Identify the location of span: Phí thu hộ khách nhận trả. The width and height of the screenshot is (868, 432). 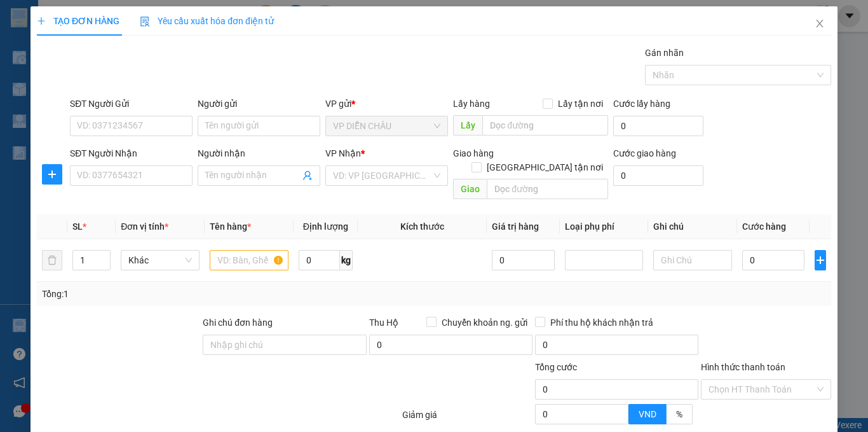
(602, 323).